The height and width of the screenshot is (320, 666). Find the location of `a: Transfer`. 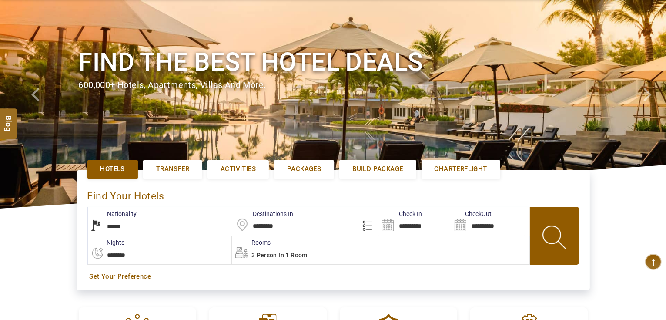

a: Transfer is located at coordinates (173, 169).